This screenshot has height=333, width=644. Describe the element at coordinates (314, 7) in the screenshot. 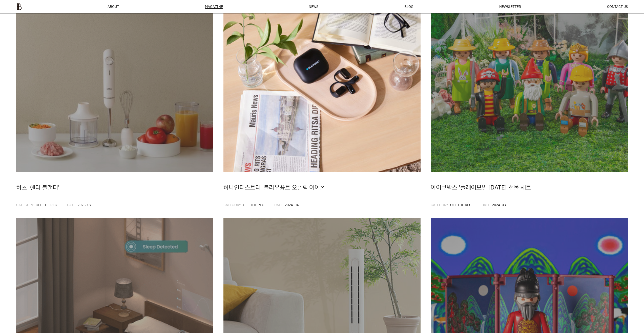

I see `a: NEWS` at that location.